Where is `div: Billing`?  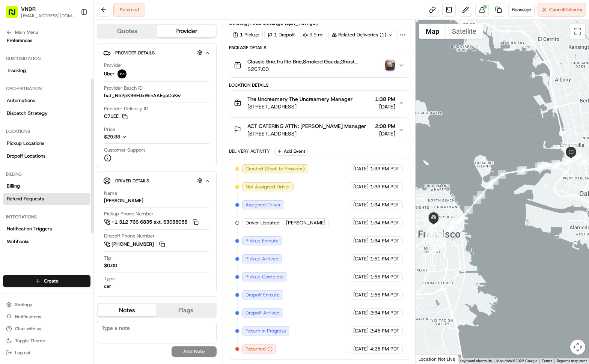
div: Billing is located at coordinates (46, 174).